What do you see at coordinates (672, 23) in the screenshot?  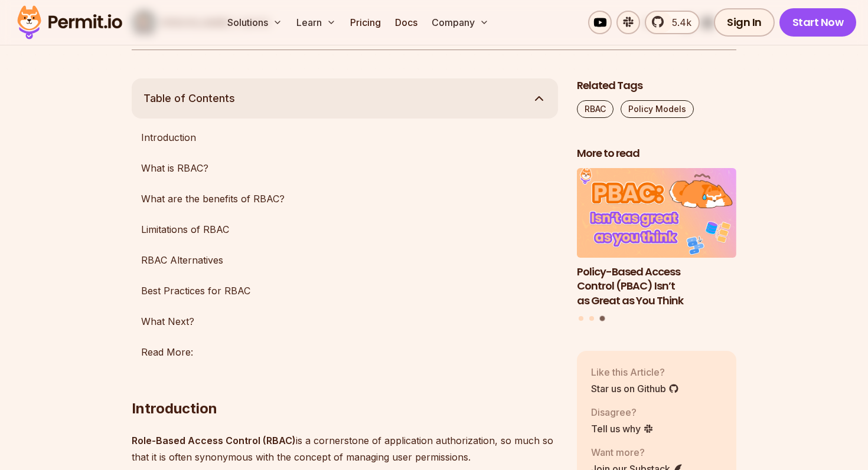 I see `a: 5.4k` at bounding box center [672, 23].